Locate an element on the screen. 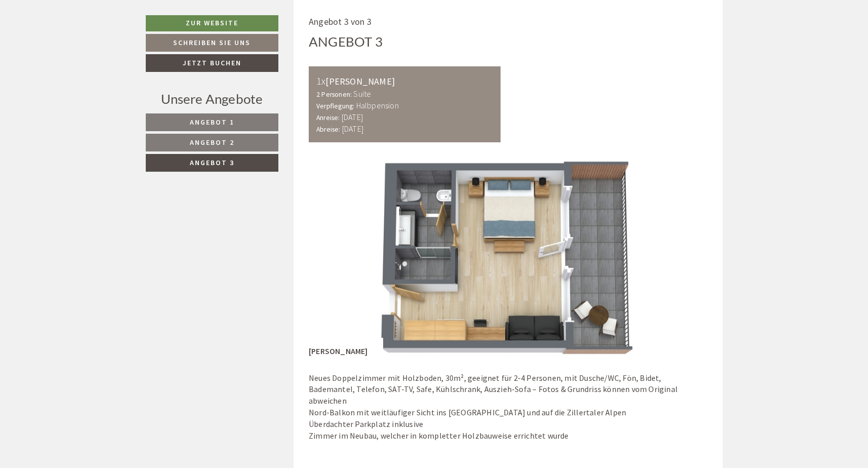 This screenshot has height=468, width=868. div: Samstag is located at coordinates (200, 16).